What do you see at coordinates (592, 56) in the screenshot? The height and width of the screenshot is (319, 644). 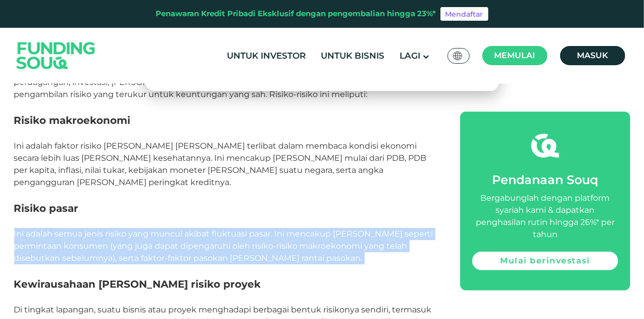 I see `a: Masuk` at bounding box center [592, 56].